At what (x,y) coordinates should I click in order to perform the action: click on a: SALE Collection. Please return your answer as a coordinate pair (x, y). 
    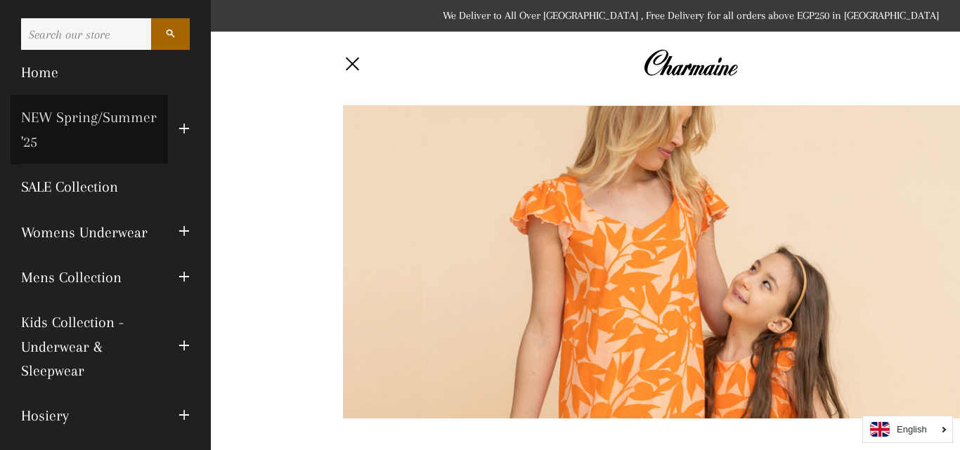
    Looking at the image, I should click on (105, 187).